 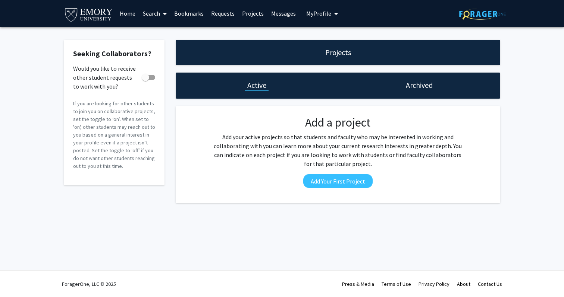 What do you see at coordinates (338, 151) in the screenshot?
I see `p: Add your active projects so that students and faculty who may be interested in working and collab...` at bounding box center [338, 151].